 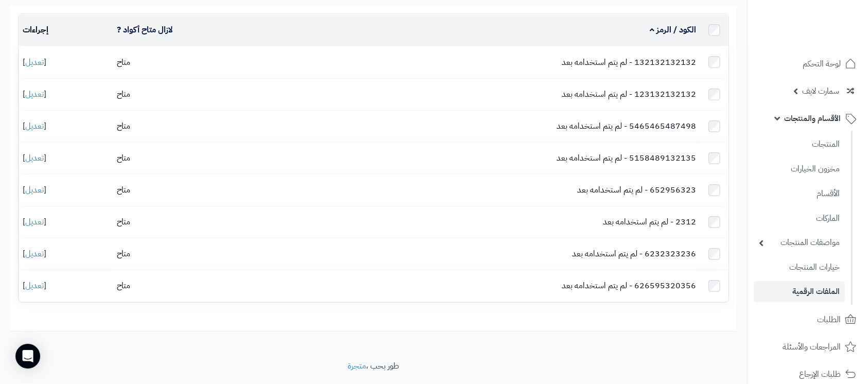 I want to click on a: الماركات, so click(x=799, y=218).